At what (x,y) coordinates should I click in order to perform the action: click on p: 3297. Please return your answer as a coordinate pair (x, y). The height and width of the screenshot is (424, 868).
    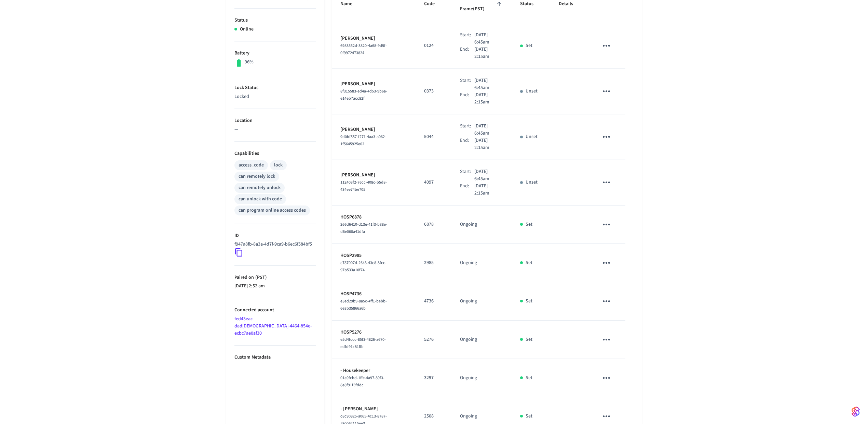
    Looking at the image, I should click on (434, 378).